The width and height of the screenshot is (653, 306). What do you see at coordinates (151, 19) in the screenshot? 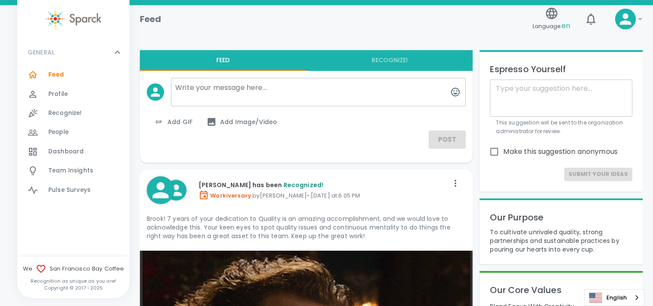
I see `h1: Feed` at bounding box center [151, 19].